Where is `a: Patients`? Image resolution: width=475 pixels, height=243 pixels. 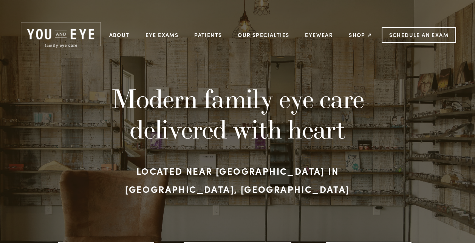
a: Patients is located at coordinates (208, 35).